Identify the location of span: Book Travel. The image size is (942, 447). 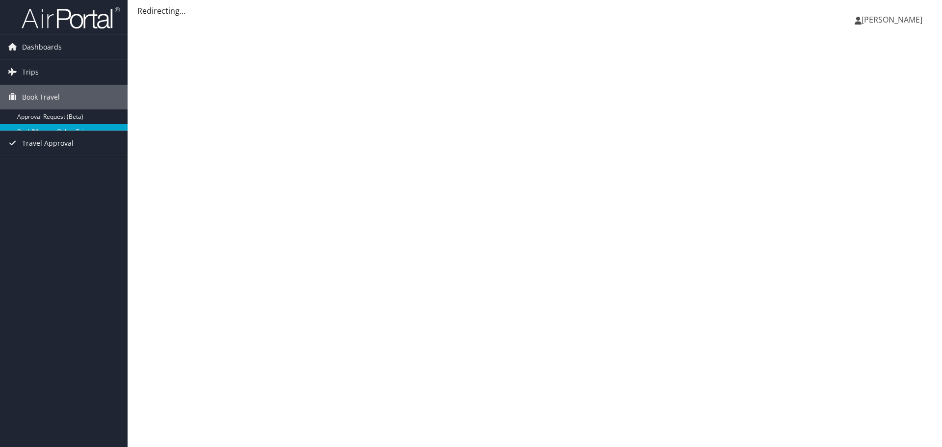
(41, 97).